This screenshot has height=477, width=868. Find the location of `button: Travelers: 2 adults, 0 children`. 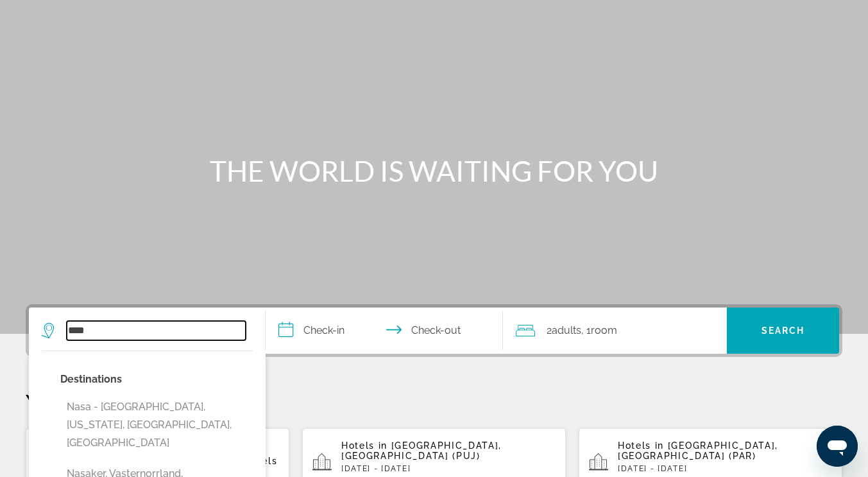

button: Travelers: 2 adults, 0 children is located at coordinates (614, 330).